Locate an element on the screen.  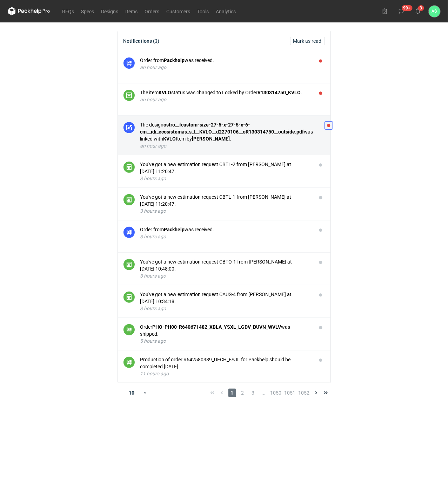
a: Tools is located at coordinates (203, 11).